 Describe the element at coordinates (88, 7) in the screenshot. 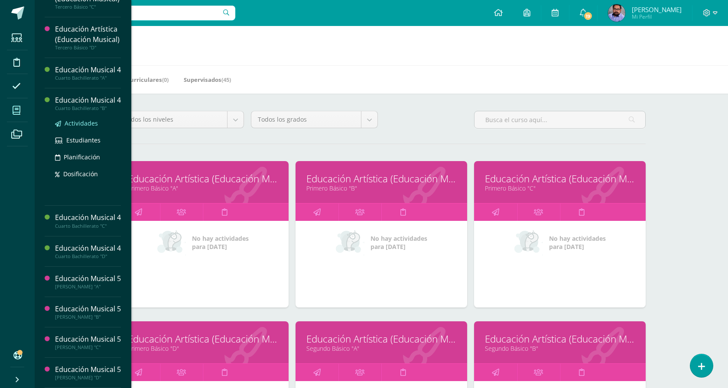

I see `div: Tercero Básico "C"` at that location.